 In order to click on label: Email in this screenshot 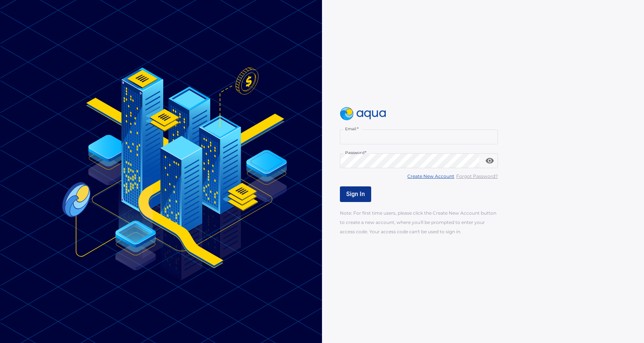, I will do `click(352, 129)`.